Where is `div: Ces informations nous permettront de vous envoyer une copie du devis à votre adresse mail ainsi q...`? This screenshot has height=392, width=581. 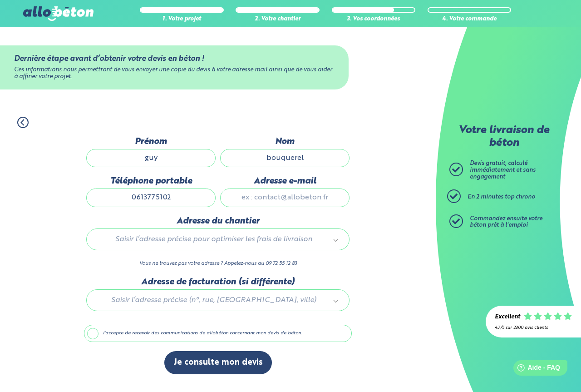 div: Ces informations nous permettront de vous envoyer une copie du devis à votre adresse mail ainsi q... is located at coordinates (174, 73).